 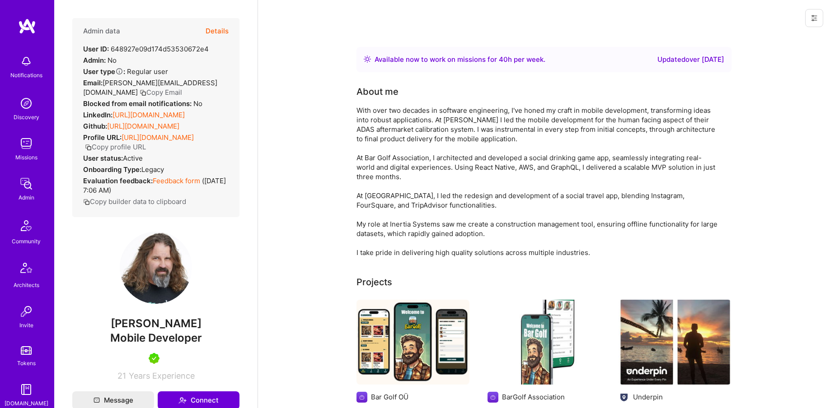 I want to click on img: Invite, so click(x=26, y=312).